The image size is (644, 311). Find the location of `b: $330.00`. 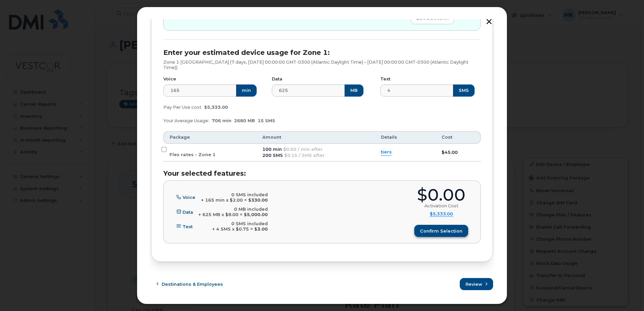

b: $330.00 is located at coordinates (258, 200).